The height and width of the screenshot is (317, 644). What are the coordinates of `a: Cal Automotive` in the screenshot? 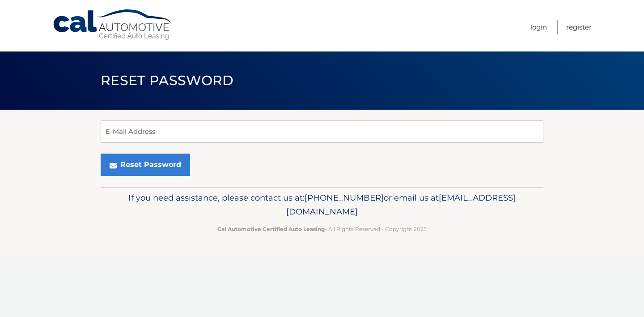 It's located at (113, 24).